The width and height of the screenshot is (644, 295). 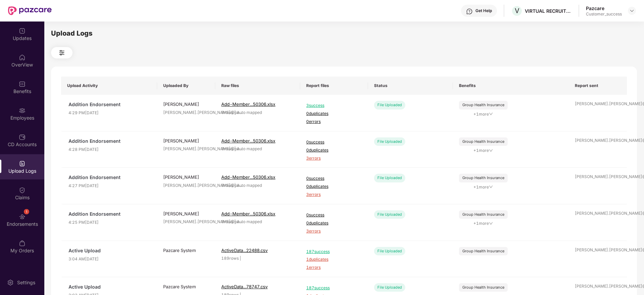 I want to click on div: Customer_success, so click(x=604, y=14).